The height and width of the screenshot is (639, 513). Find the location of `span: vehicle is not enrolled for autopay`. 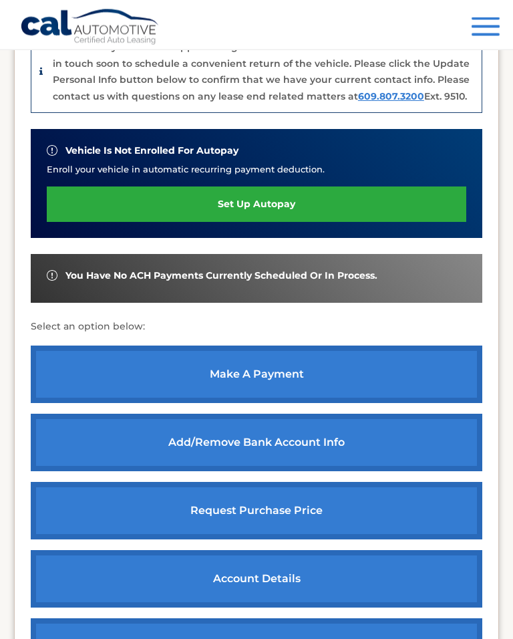

span: vehicle is not enrolled for autopay is located at coordinates (152, 151).